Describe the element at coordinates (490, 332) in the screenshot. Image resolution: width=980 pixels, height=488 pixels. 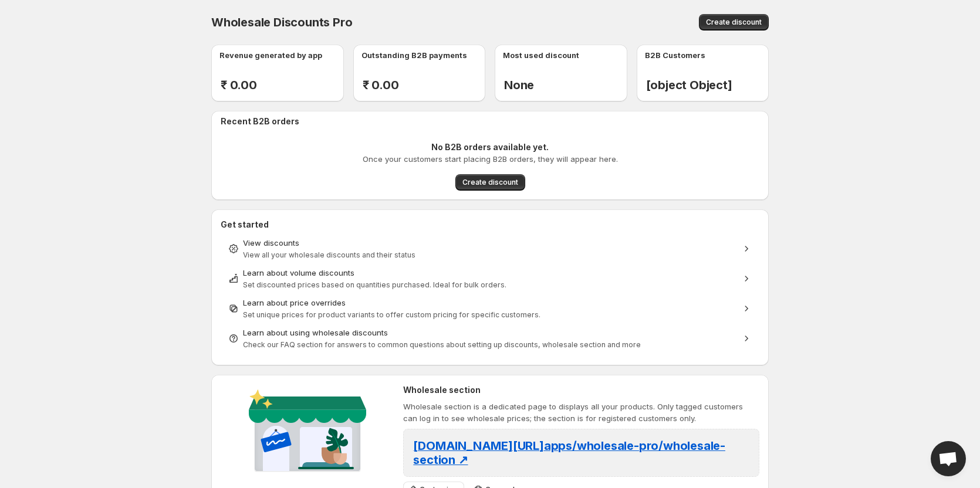
I see `div: Learn about using wholesale discounts` at that location.